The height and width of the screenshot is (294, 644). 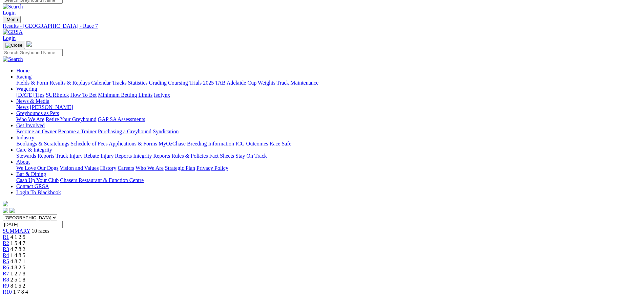 What do you see at coordinates (25, 137) in the screenshot?
I see `a: Industry` at bounding box center [25, 137].